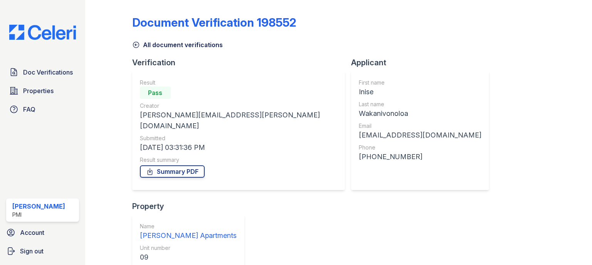  Describe the element at coordinates (188, 248) in the screenshot. I see `div: Unit number` at that location.